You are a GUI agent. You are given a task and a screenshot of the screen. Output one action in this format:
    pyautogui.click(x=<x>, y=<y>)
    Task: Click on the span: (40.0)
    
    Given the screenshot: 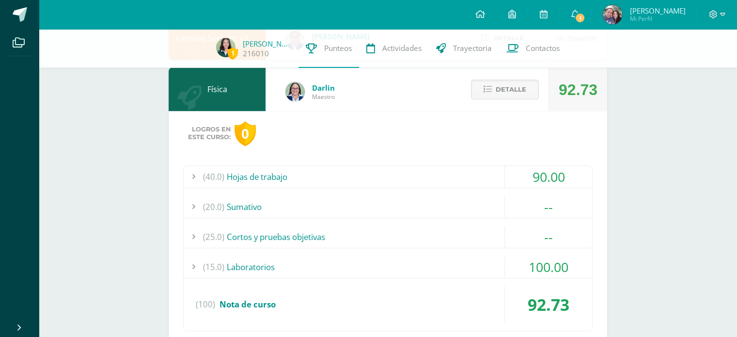 What is the action you would take?
    pyautogui.click(x=214, y=176)
    